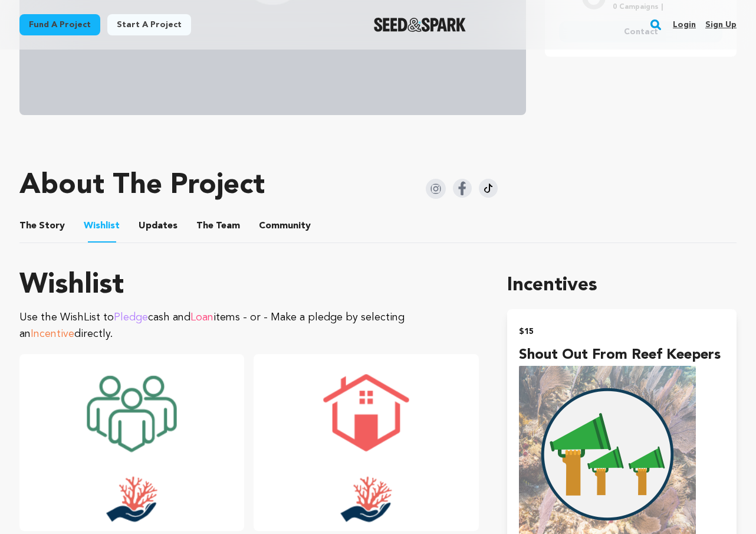  Describe the element at coordinates (101, 226) in the screenshot. I see `span: Wishlist` at that location.